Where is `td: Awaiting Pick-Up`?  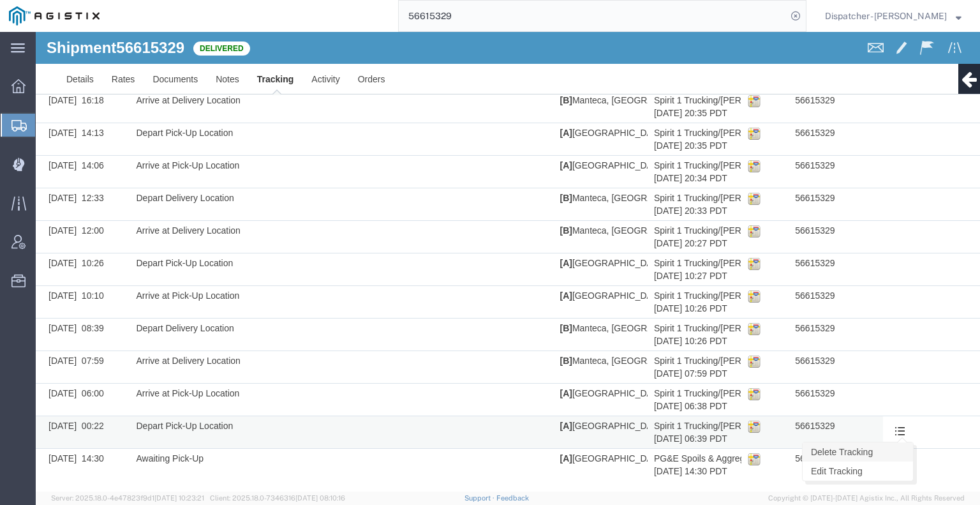
td: Awaiting Pick-Up is located at coordinates (165, 433).